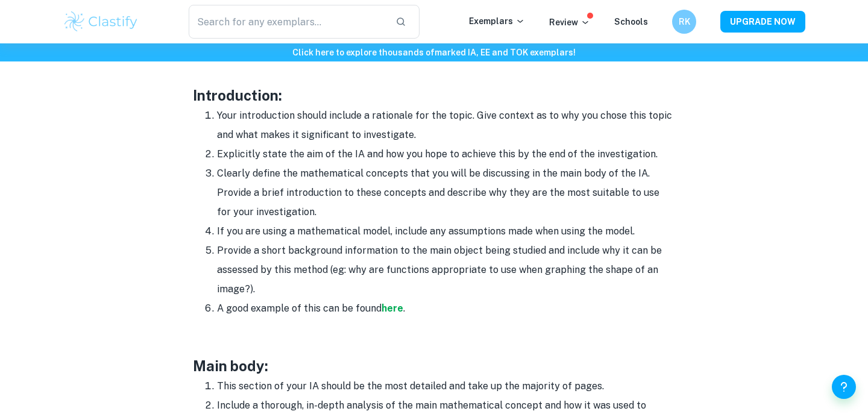  Describe the element at coordinates (684, 22) in the screenshot. I see `h6: RK` at that location.